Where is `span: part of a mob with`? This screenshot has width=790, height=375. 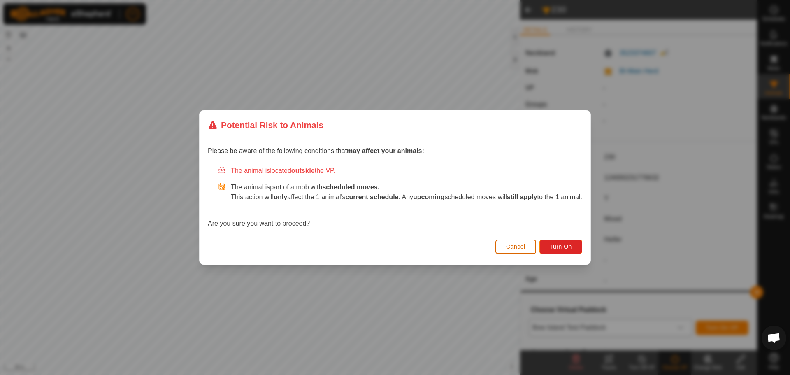
span: part of a mob with is located at coordinates (325, 187).